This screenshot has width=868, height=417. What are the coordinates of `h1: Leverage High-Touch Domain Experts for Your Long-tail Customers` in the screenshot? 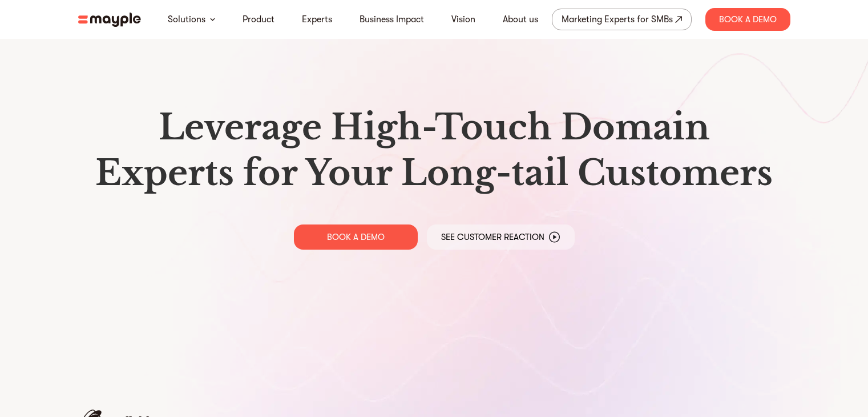 It's located at (434, 150).